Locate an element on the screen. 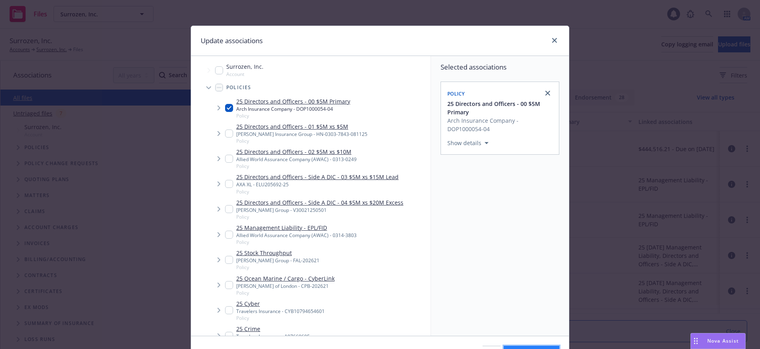  div: Allied World Assurance Company (AWAC) - 0314-3803 is located at coordinates (296, 235).